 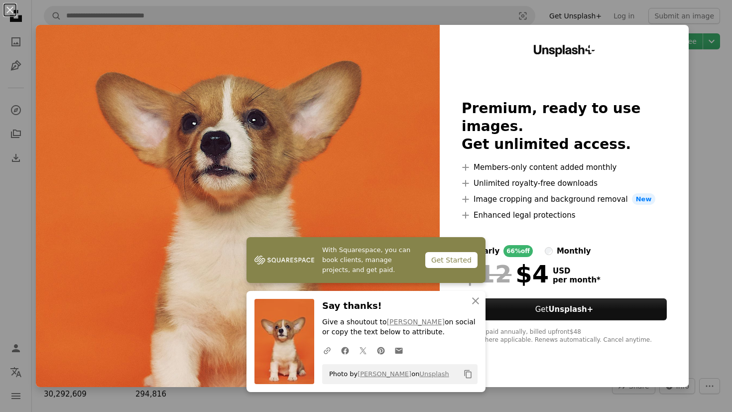 I want to click on span: $12, so click(x=486, y=274).